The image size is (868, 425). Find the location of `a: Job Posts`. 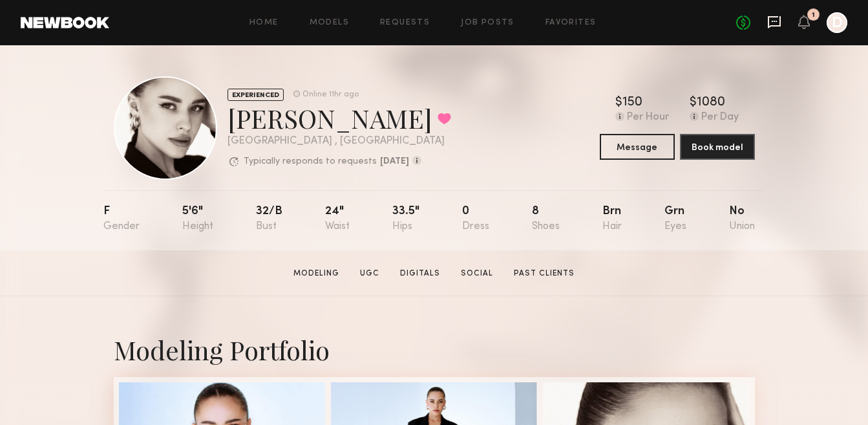

a: Job Posts is located at coordinates (487, 22).